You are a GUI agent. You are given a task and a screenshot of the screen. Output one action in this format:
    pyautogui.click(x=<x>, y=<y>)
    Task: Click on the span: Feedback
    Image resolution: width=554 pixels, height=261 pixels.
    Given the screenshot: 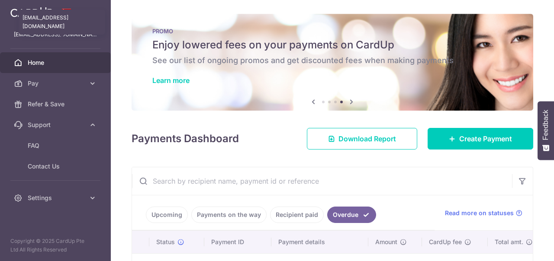 What is the action you would take?
    pyautogui.click(x=546, y=125)
    